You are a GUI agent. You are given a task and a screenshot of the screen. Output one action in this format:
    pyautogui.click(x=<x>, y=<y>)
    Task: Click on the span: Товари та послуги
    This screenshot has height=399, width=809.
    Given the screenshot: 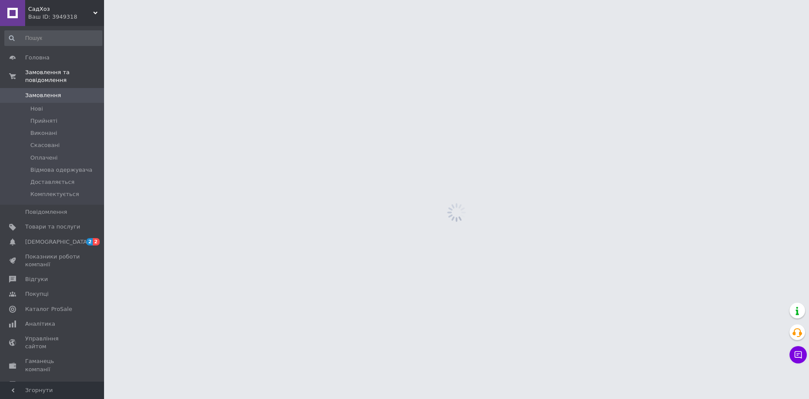 What is the action you would take?
    pyautogui.click(x=52, y=227)
    